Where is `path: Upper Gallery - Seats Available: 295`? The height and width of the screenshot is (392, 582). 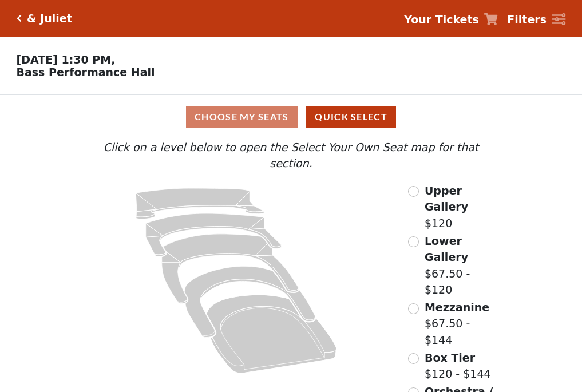 path: Upper Gallery - Seats Available: 295 is located at coordinates (200, 203).